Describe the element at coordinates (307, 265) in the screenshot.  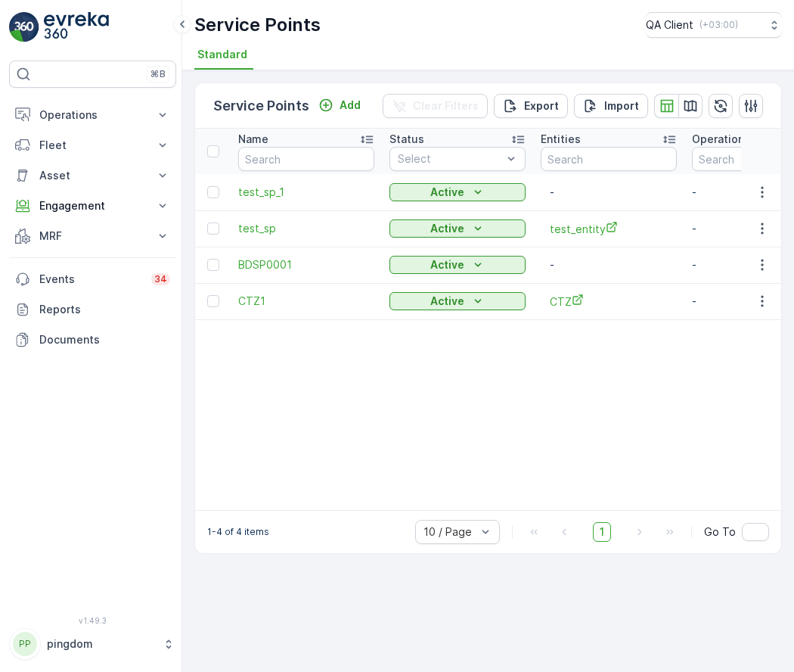
I see `span: BDSP0001` at that location.